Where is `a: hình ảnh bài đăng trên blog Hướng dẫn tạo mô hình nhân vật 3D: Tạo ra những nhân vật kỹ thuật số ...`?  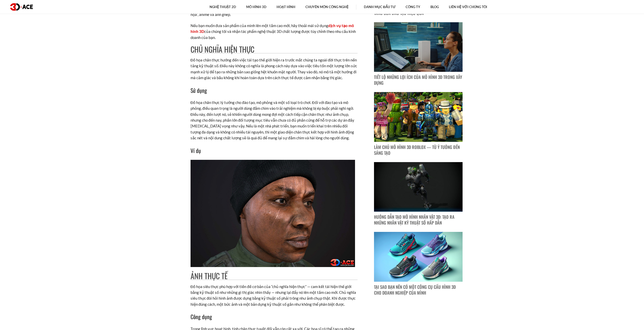
a: hình ảnh bài đăng trên blog Hướng dẫn tạo mô hình nhân vật 3D: Tạo ra những nhân vật kỹ thuật số ... is located at coordinates (418, 194).